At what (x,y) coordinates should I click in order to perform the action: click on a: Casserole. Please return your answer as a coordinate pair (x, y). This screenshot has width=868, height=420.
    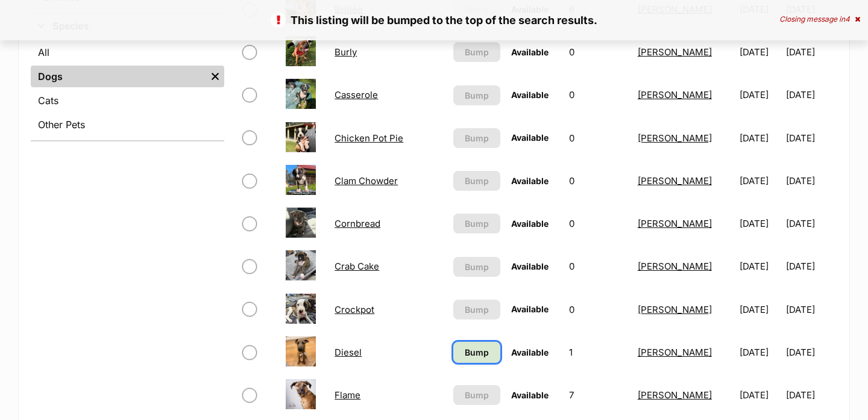
    Looking at the image, I should click on (356, 94).